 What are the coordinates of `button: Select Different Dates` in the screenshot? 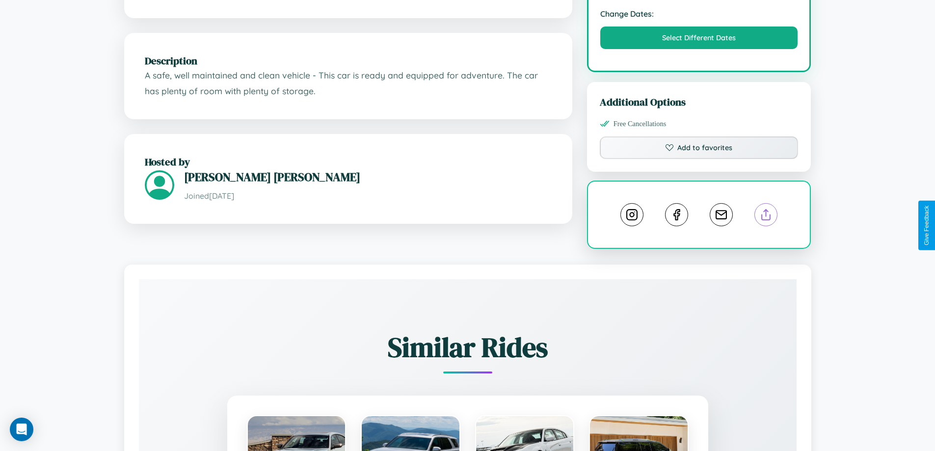 It's located at (699, 38).